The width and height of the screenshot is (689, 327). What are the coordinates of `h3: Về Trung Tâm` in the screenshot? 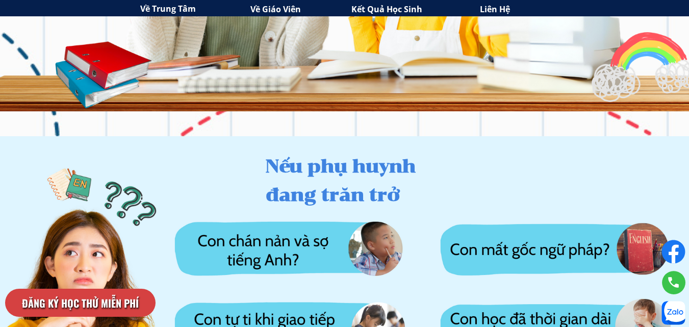 It's located at (193, 9).